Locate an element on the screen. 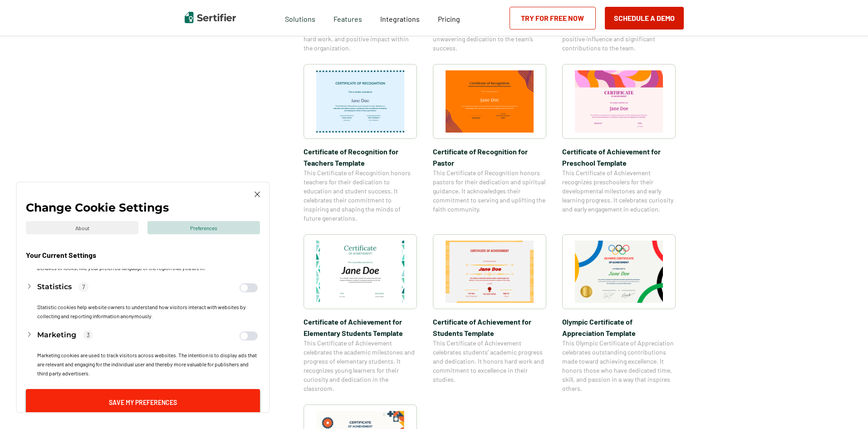  p: 3 is located at coordinates (88, 336).